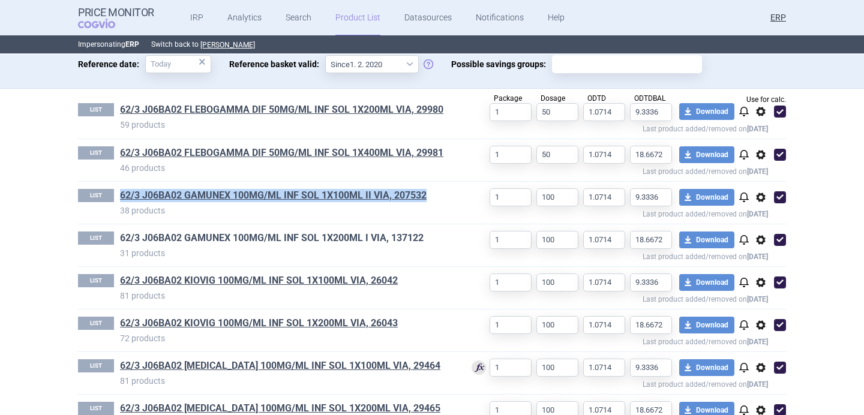  I want to click on span: COGVIO, so click(105, 23).